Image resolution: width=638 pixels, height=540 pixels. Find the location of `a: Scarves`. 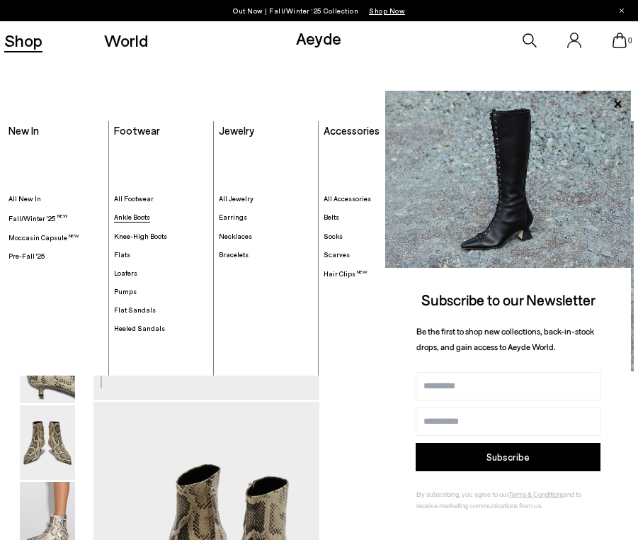

a: Scarves is located at coordinates (371, 254).